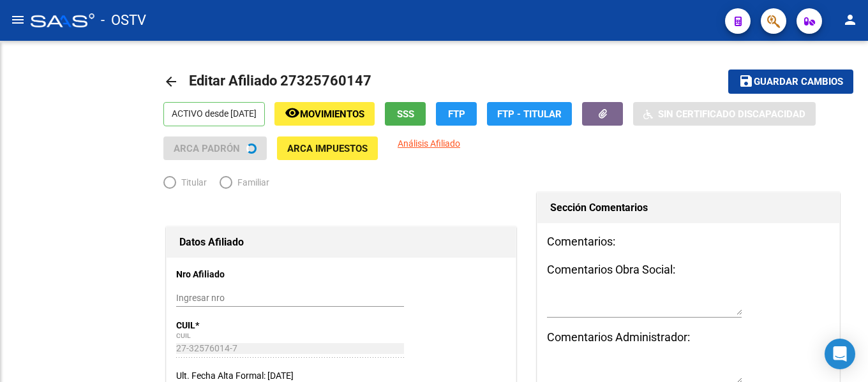  What do you see at coordinates (324, 114) in the screenshot?
I see `button: Movimientos` at bounding box center [324, 114].